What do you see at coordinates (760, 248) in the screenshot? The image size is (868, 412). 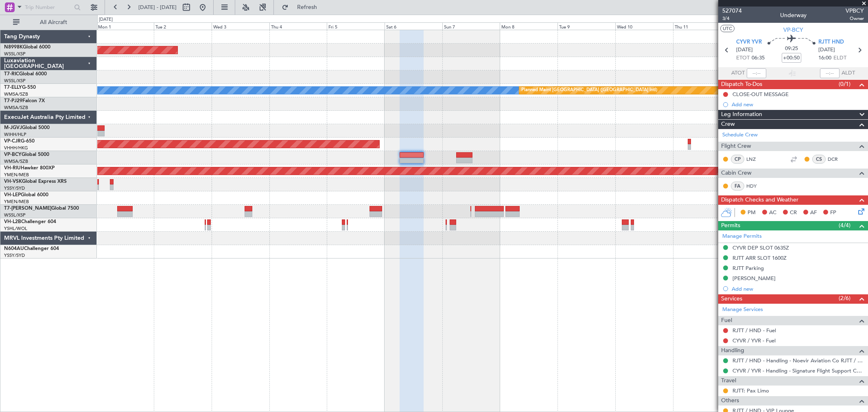 I see `div: CYVR DEP SLOT 0635Z` at bounding box center [760, 248].